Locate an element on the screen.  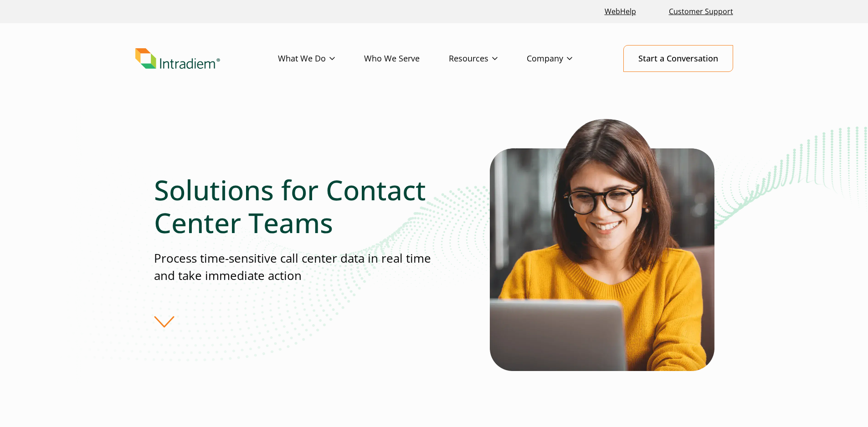
a: Link to homepage of Intradiem is located at coordinates (207, 59).